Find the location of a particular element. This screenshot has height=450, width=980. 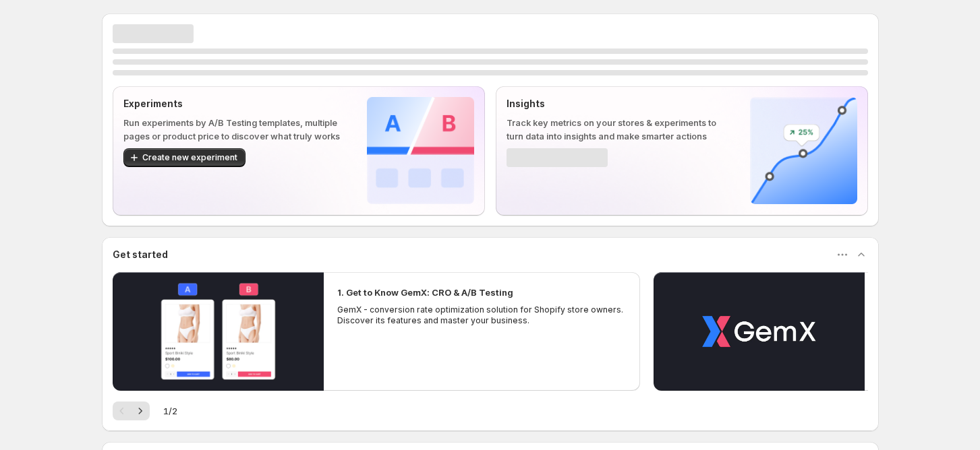

p: Track key metrics on your stores & experiments to turn data into insights and make smarter actions is located at coordinates (617, 129).